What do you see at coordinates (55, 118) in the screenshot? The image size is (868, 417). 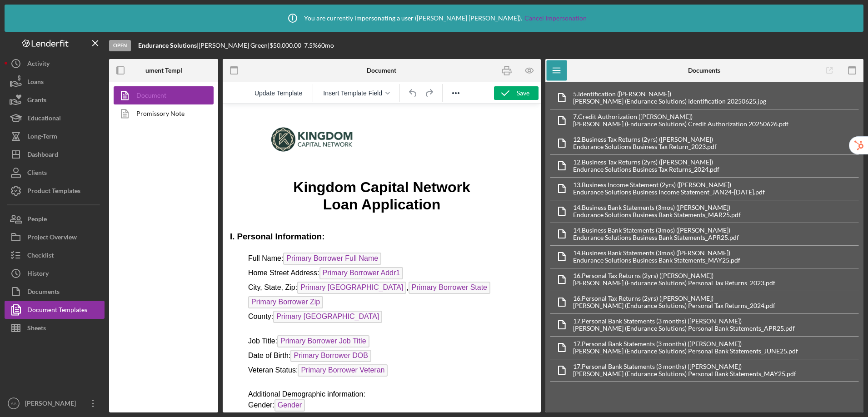 I see `a: Educational` at bounding box center [55, 118].